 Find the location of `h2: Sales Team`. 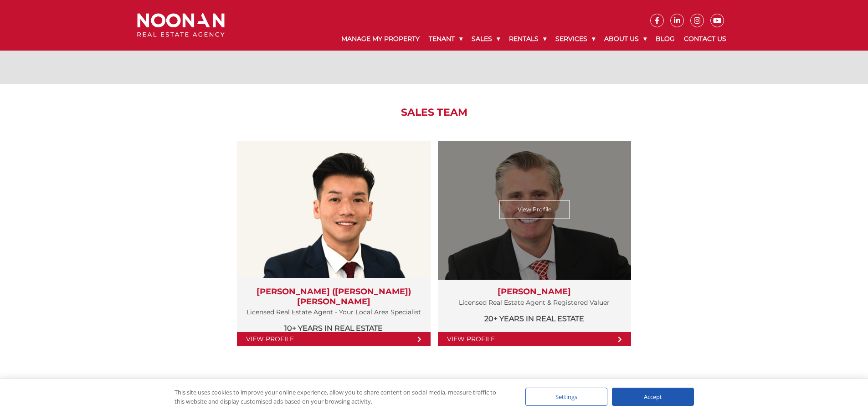

h2: Sales Team is located at coordinates (434, 113).